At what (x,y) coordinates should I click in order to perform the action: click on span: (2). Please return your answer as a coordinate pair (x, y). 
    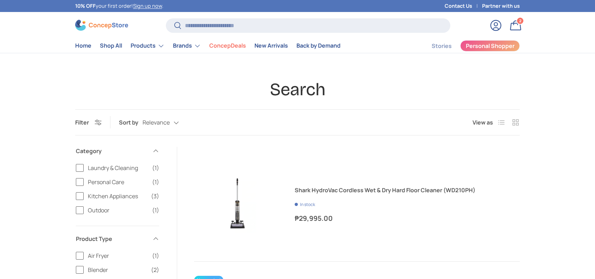
    Looking at the image, I should click on (155, 270).